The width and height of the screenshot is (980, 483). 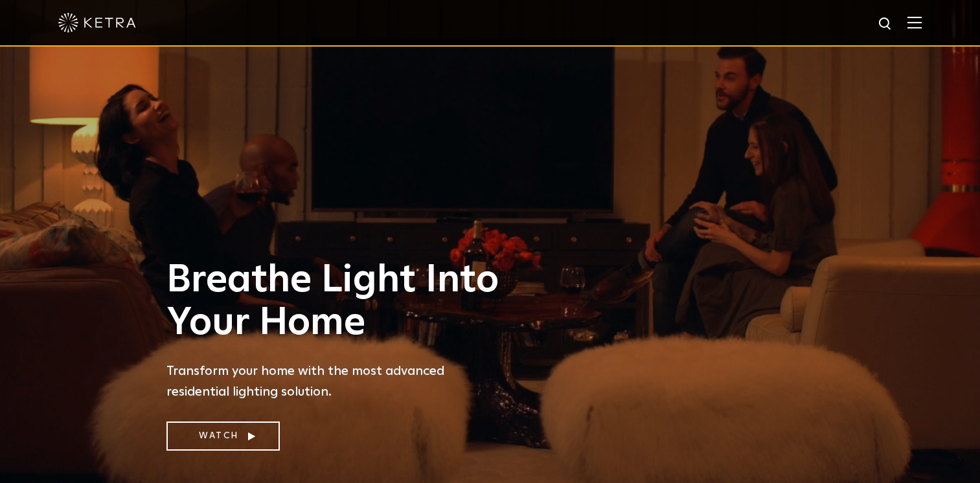 What do you see at coordinates (97, 23) in the screenshot?
I see `img: ketra-logo-2019-white` at bounding box center [97, 23].